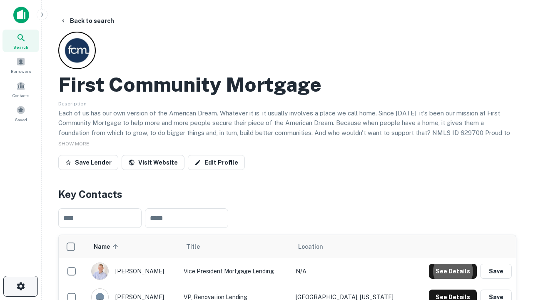 This screenshot has height=300, width=533. I want to click on span: Search, so click(21, 47).